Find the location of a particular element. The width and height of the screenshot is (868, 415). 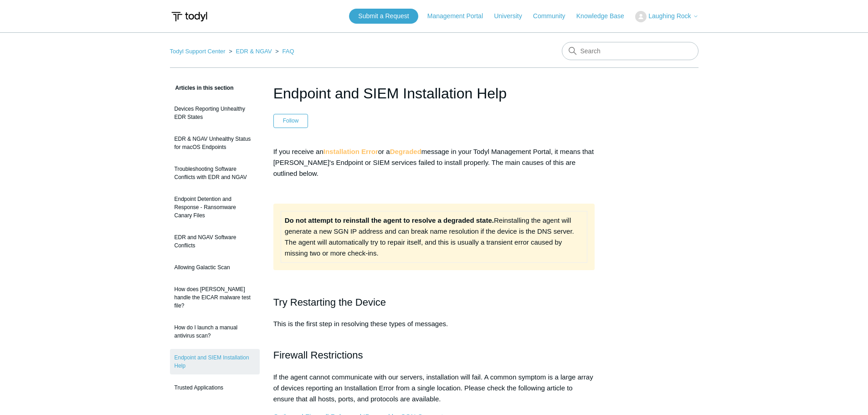

a: University is located at coordinates (512, 16).